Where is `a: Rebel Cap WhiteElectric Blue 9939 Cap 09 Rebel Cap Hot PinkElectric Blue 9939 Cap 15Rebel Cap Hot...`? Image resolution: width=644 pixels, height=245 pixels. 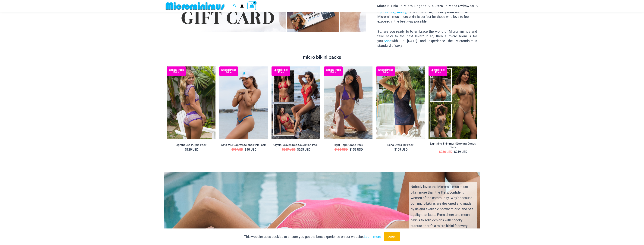
a: Rebel Cap WhiteElectric Blue 9939 Cap 09 Rebel Cap Hot PinkElectric Blue 9939 Cap 15Rebel Cap Hot... is located at coordinates (244, 103).